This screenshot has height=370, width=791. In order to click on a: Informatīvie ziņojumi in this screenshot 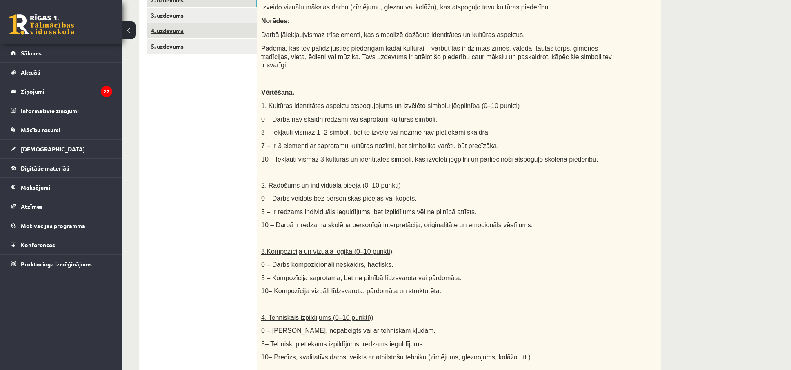, I will do `click(61, 111)`.